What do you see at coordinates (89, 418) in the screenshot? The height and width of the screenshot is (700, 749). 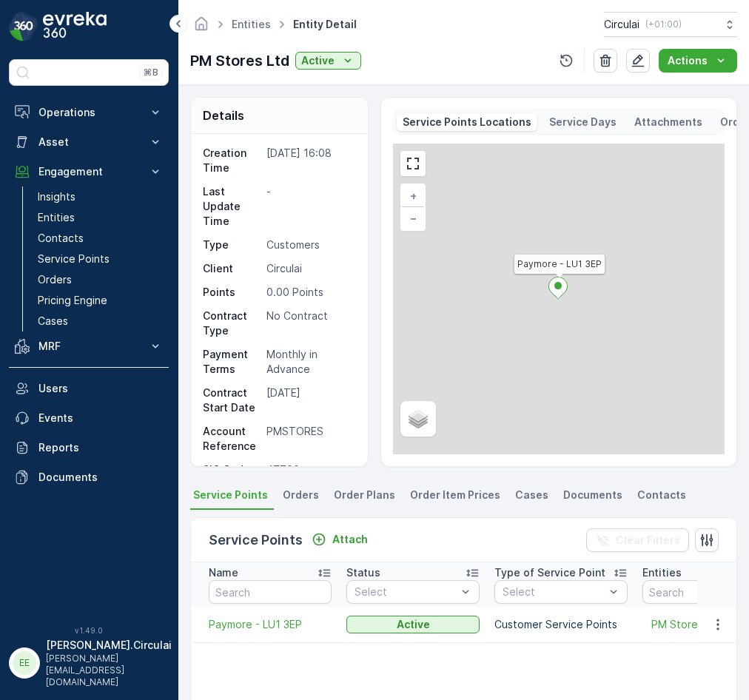 I see `a: Events` at bounding box center [89, 418].